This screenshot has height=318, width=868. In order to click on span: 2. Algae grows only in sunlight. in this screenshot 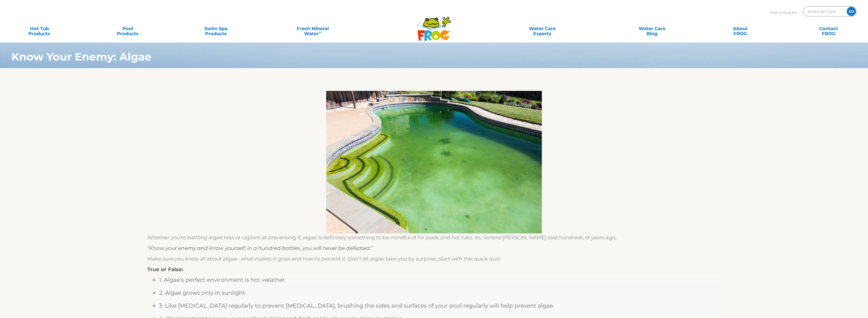, I will do `click(203, 293)`.